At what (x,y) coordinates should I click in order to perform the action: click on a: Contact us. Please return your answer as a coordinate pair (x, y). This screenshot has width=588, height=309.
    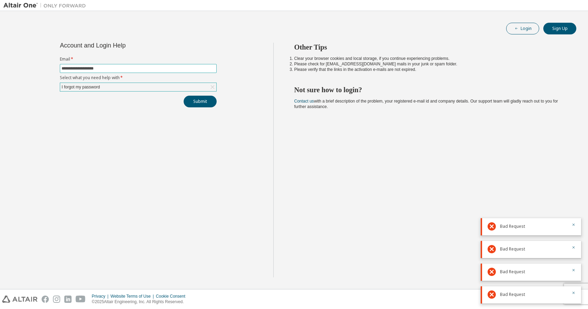
    Looking at the image, I should click on (304, 101).